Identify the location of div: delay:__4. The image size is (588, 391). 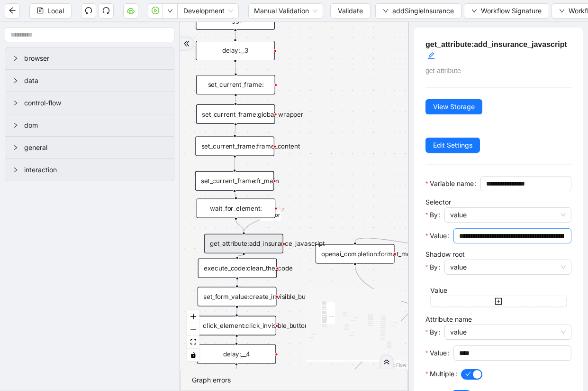
(237, 354).